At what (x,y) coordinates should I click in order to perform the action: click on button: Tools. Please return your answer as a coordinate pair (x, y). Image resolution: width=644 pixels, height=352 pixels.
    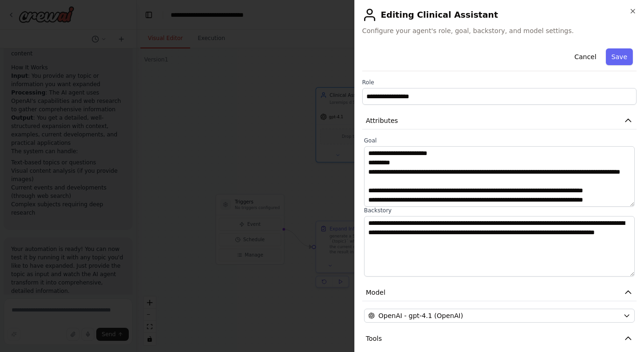
    Looking at the image, I should click on (499, 338).